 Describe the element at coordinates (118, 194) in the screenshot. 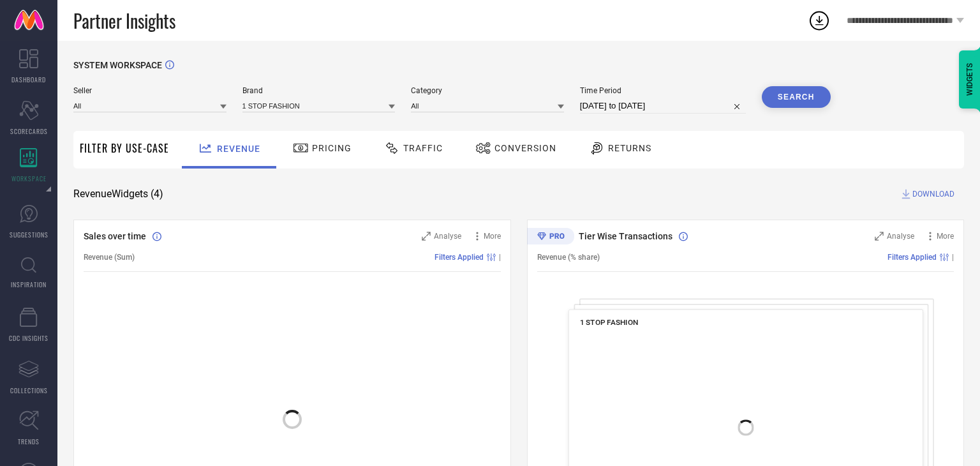

I see `span: Revenue Widgets ( 4 )` at that location.